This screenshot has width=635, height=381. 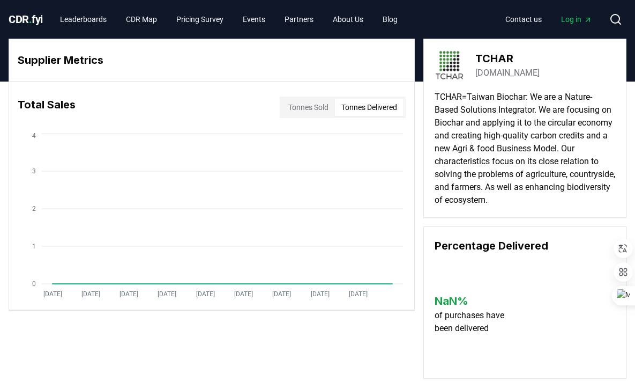 What do you see at coordinates (299, 19) in the screenshot?
I see `a: Partners` at bounding box center [299, 19].